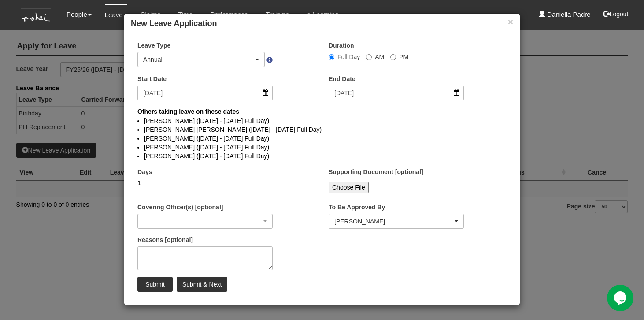 Image resolution: width=644 pixels, height=320 pixels. What do you see at coordinates (198, 60) in the screenshot?
I see `div: Annual` at bounding box center [198, 60].